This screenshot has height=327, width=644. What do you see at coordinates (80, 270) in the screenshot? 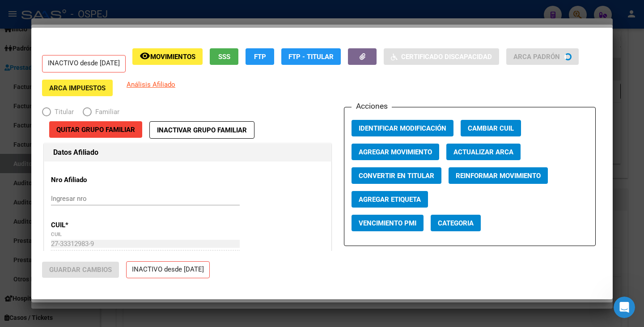
I see `button: Guardar Cambios` at bounding box center [80, 270].